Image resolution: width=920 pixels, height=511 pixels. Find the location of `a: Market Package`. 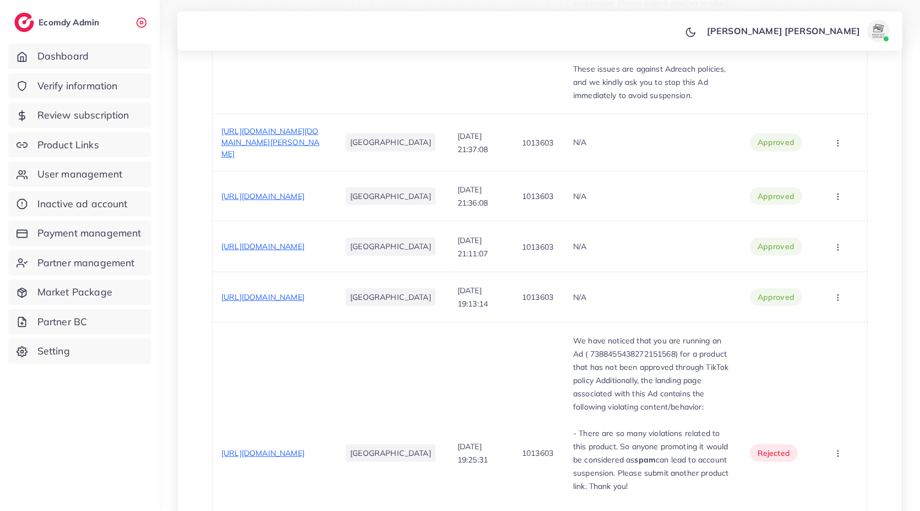

a: Market Package is located at coordinates (80, 292).